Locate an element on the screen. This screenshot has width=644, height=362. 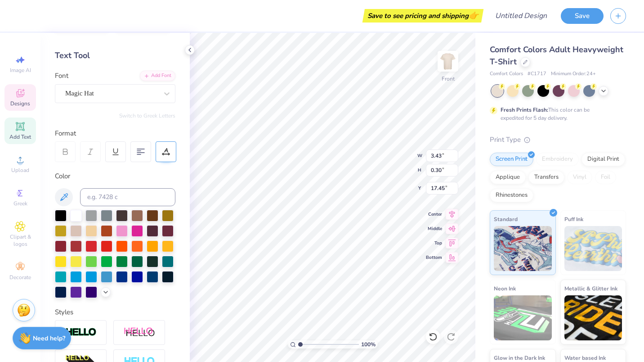
img: Shadow is located at coordinates (139, 332).